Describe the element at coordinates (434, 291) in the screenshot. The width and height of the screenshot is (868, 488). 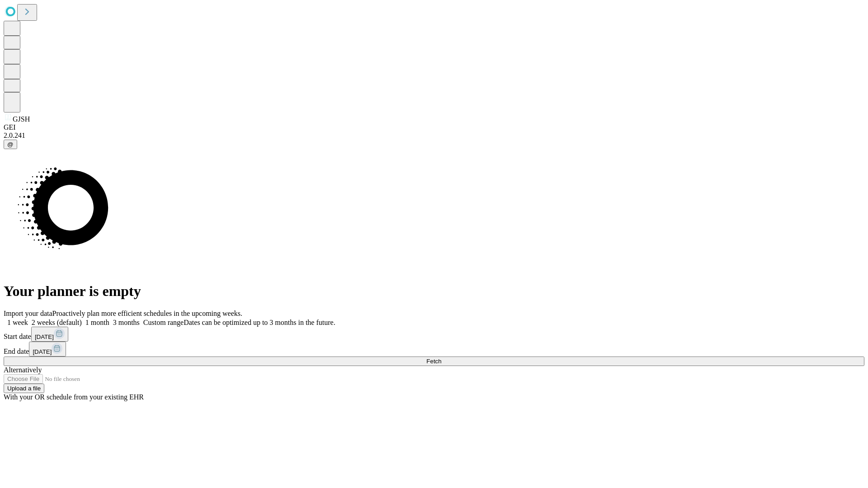
I see `h1: Your planner is empty` at that location.